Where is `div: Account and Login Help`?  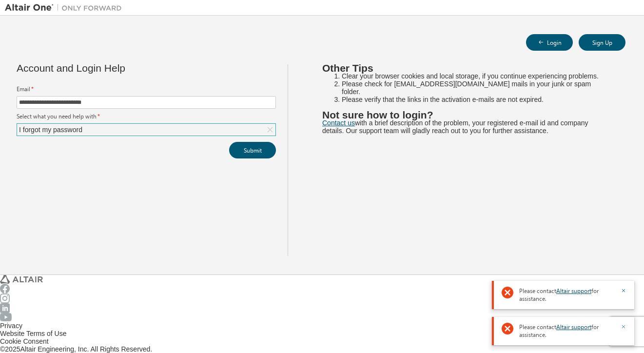 div: Account and Login Help is located at coordinates (120, 68).